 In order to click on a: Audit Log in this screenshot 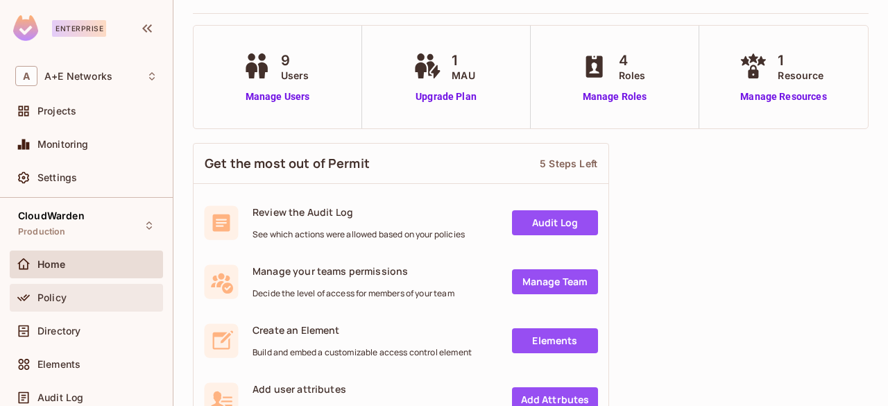, I will do `click(555, 223)`.